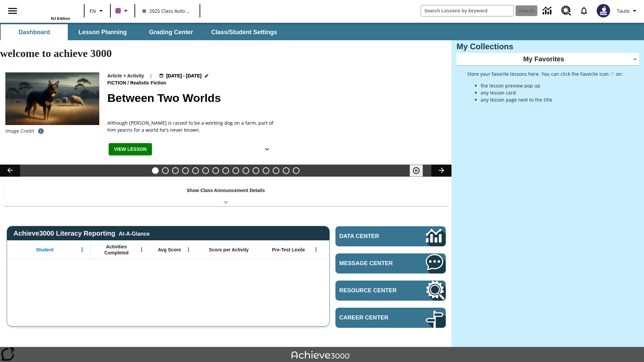 The height and width of the screenshot is (362, 644). Describe the element at coordinates (176, 171) in the screenshot. I see `button: Slide 3 Taking Movies to the X-Dimension` at that location.